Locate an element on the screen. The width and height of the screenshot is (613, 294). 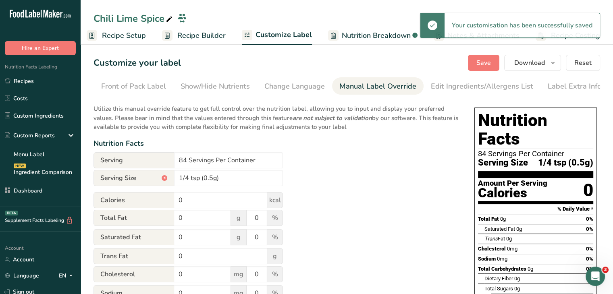
span: 1/4 tsp (0.5g) is located at coordinates (565, 163).